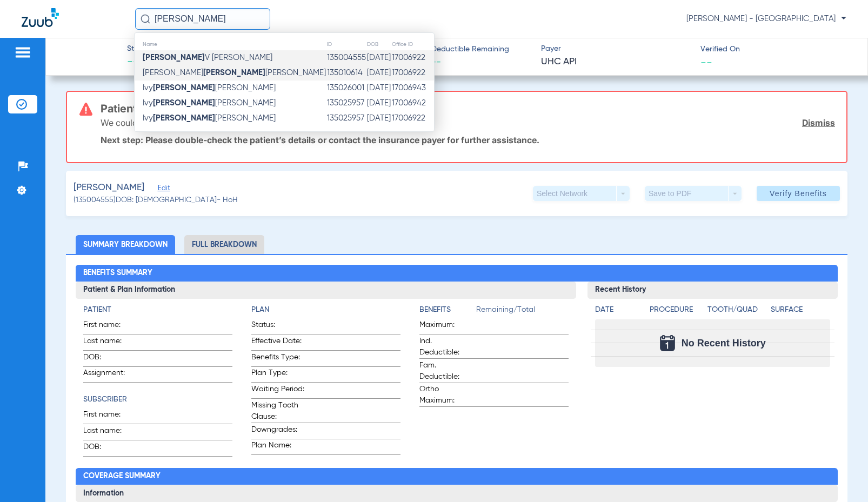  What do you see at coordinates (278, 431) in the screenshot?
I see `span: Downgrades:` at bounding box center [278, 431].